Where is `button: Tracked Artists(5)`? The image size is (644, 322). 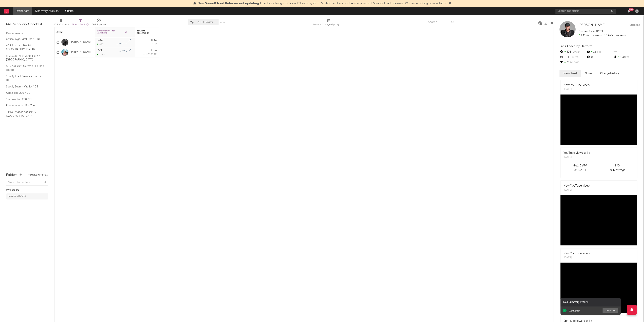 button: Tracked Artists(5) is located at coordinates (38, 175).